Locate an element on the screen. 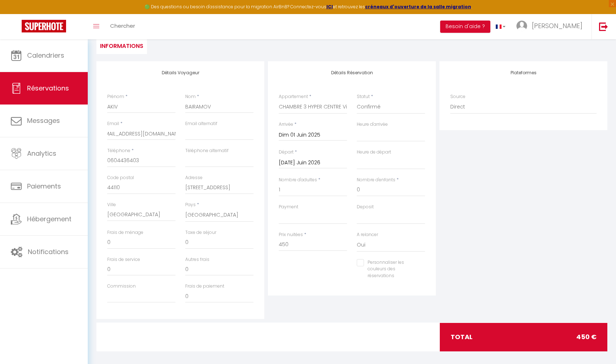 This screenshot has width=616, height=364. label: Prénom is located at coordinates (115, 97).